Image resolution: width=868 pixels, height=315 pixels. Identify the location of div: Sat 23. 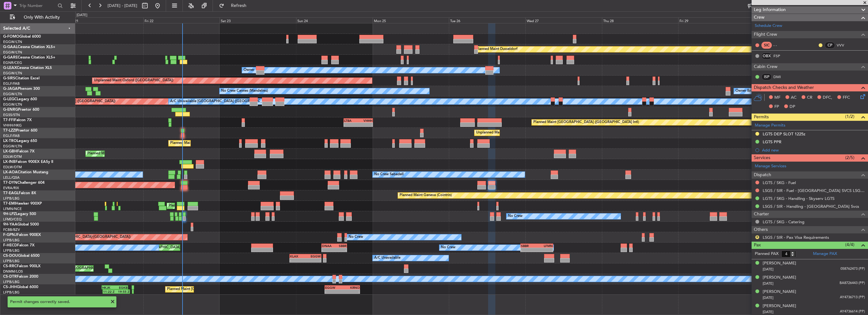
(258, 20).